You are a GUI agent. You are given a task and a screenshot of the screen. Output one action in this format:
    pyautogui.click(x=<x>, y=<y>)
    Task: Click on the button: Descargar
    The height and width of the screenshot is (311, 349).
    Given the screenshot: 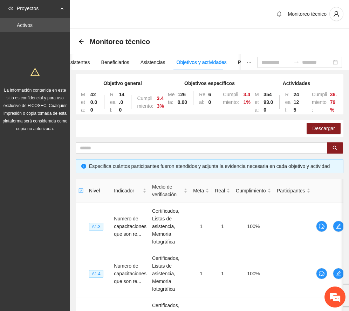 What is the action you would take?
    pyautogui.click(x=323, y=128)
    